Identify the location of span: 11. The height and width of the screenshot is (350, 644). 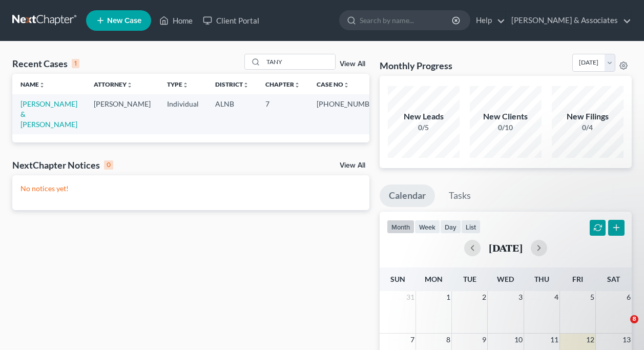
(554, 340).